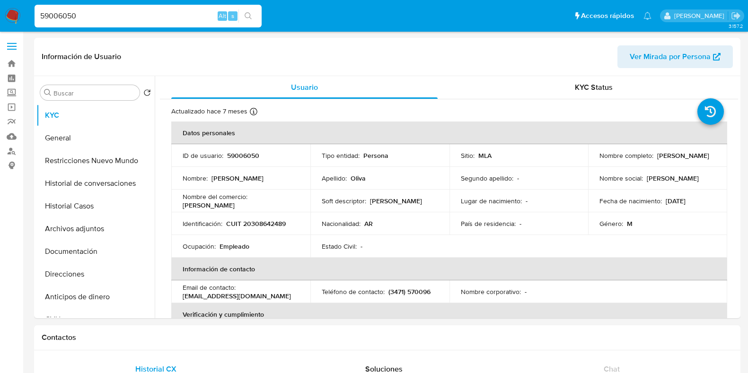 This screenshot has width=748, height=373. Describe the element at coordinates (612, 224) in the screenshot. I see `p: Género :` at that location.